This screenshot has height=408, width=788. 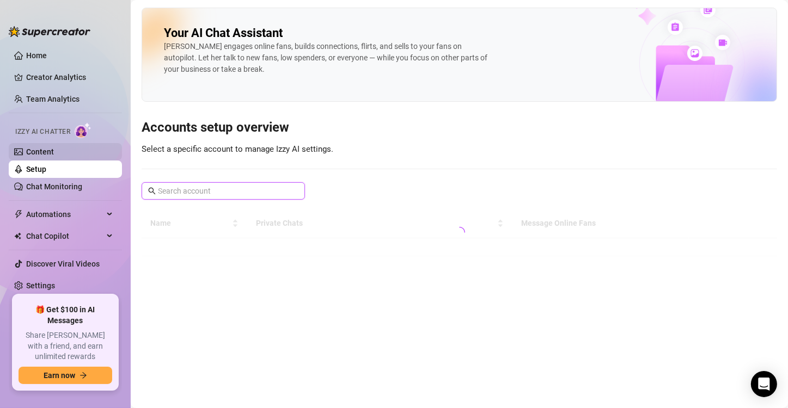 I want to click on img: logo-BBDzfeDw.svg, so click(x=50, y=32).